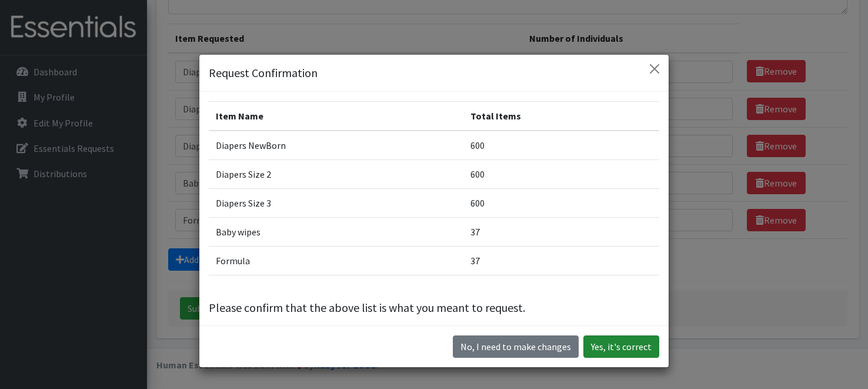 The image size is (868, 389). What do you see at coordinates (434, 308) in the screenshot?
I see `p: Please confirm that the above list is what you meant to request.` at bounding box center [434, 308].